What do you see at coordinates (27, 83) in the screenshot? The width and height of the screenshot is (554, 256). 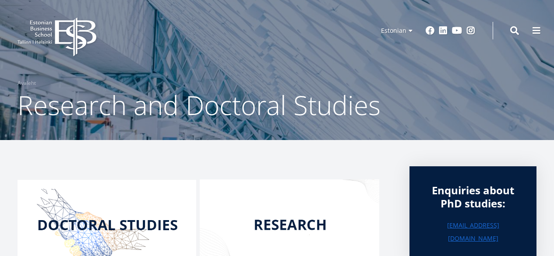 I see `a: Avaleht` at bounding box center [27, 83].